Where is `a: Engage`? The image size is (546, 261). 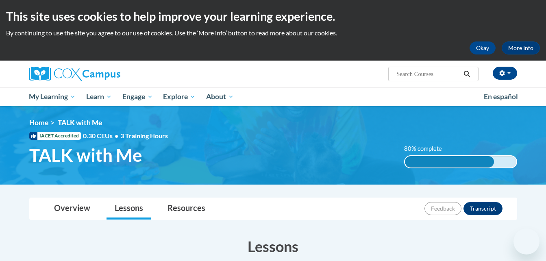 a: Engage is located at coordinates (137, 97).